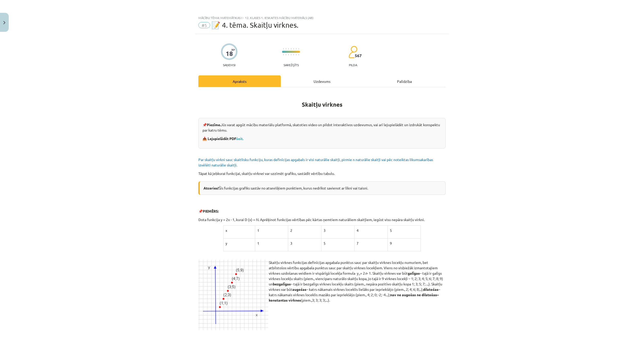 The height and width of the screenshot is (338, 644). I want to click on p: 4, so click(371, 230).